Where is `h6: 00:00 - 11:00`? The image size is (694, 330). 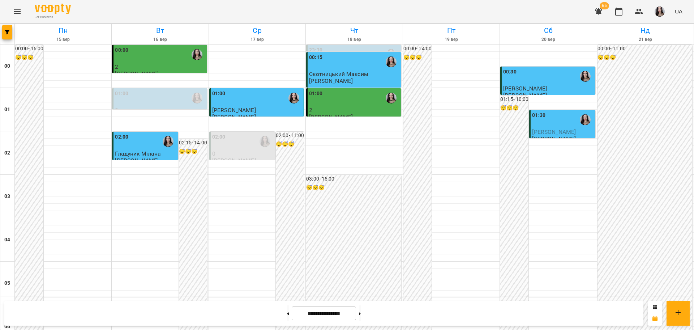
h6: 00:00 - 11:00 is located at coordinates (645, 49).